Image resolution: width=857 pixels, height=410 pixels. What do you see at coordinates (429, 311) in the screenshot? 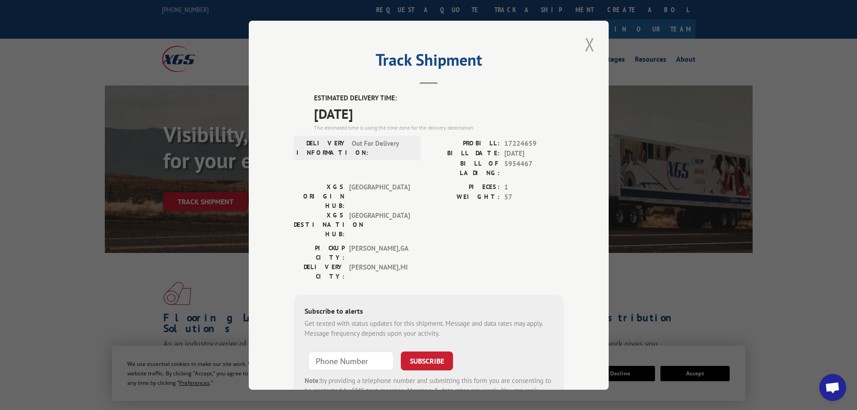
I see `div: Subscribe to alerts` at bounding box center [429, 311].